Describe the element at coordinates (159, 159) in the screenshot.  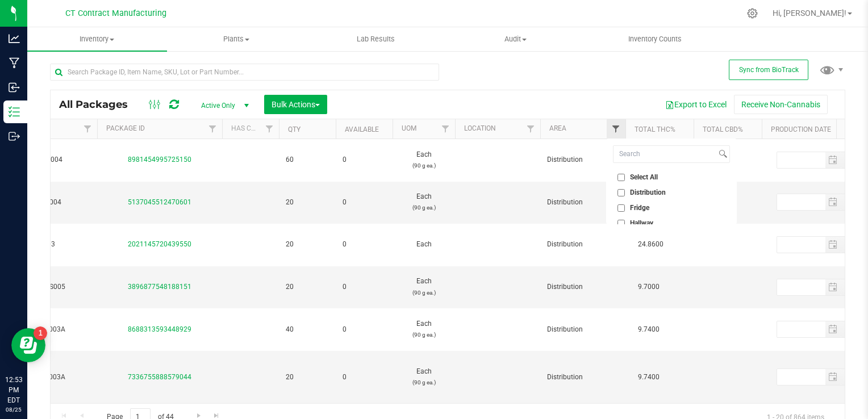
I see `a: 8981454995725150` at that location.